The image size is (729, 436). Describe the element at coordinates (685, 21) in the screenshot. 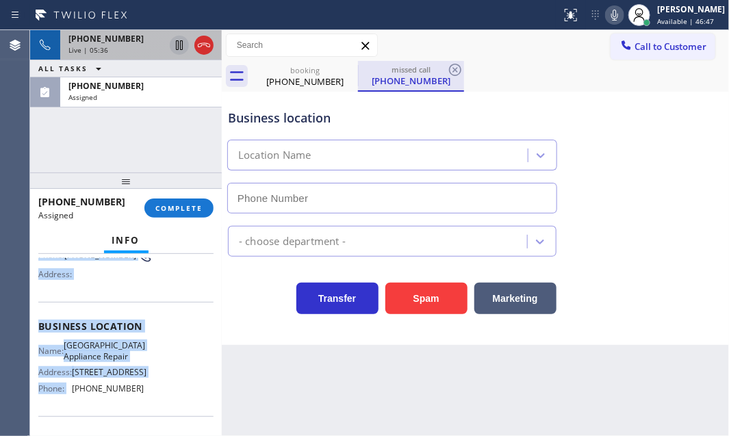

I see `span: Available | 46:47` at that location.